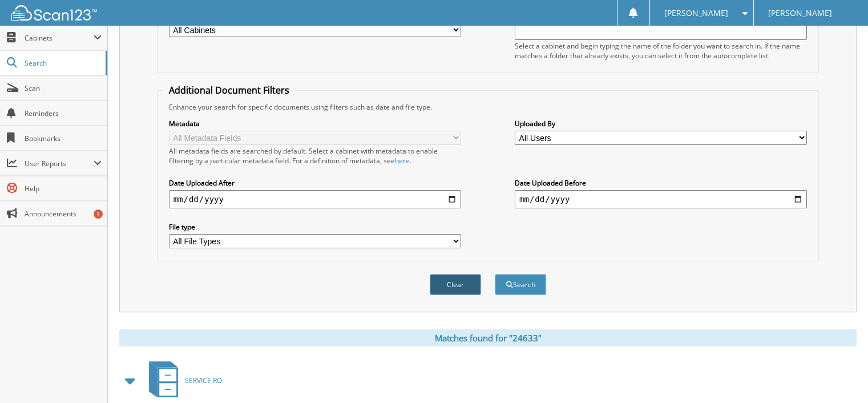 This screenshot has height=403, width=868. I want to click on label: Date Uploaded Before, so click(661, 183).